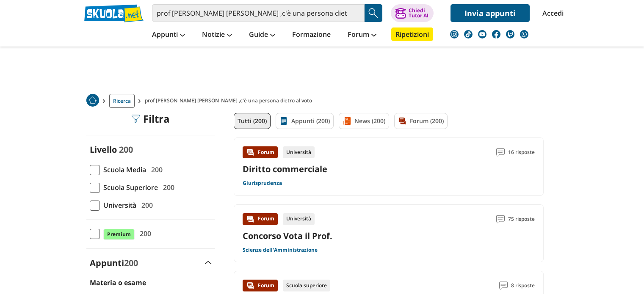 Image resolution: width=644 pixels, height=294 pixels. What do you see at coordinates (122, 101) in the screenshot?
I see `span: Ricerca` at bounding box center [122, 101].